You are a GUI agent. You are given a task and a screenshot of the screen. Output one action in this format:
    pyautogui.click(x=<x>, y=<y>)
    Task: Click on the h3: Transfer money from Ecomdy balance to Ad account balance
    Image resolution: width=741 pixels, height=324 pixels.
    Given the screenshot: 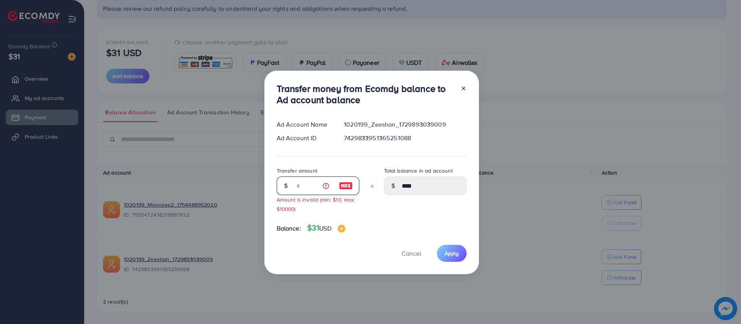 What is the action you would take?
    pyautogui.click(x=365, y=94)
    